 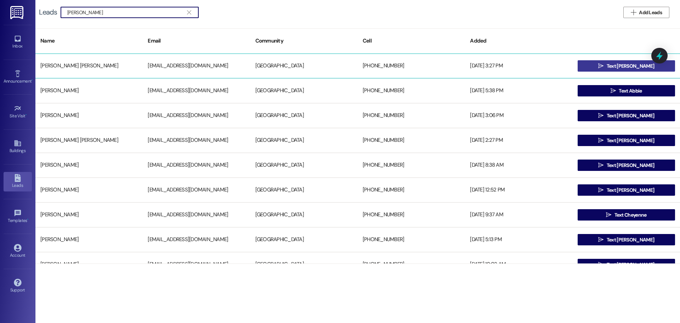 What do you see at coordinates (630, 91) in the screenshot?
I see `span: Text Abbie` at bounding box center [630, 91].